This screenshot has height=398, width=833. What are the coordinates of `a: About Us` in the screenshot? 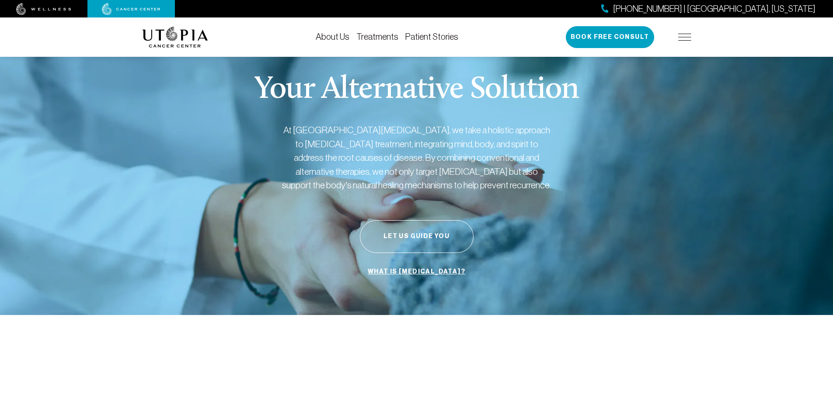 It's located at (332, 37).